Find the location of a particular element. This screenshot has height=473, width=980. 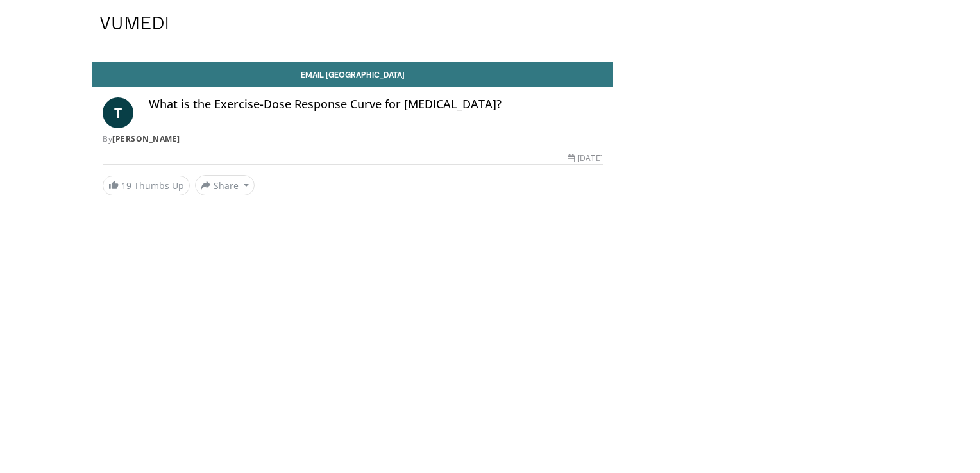

div: By is located at coordinates (352, 139).